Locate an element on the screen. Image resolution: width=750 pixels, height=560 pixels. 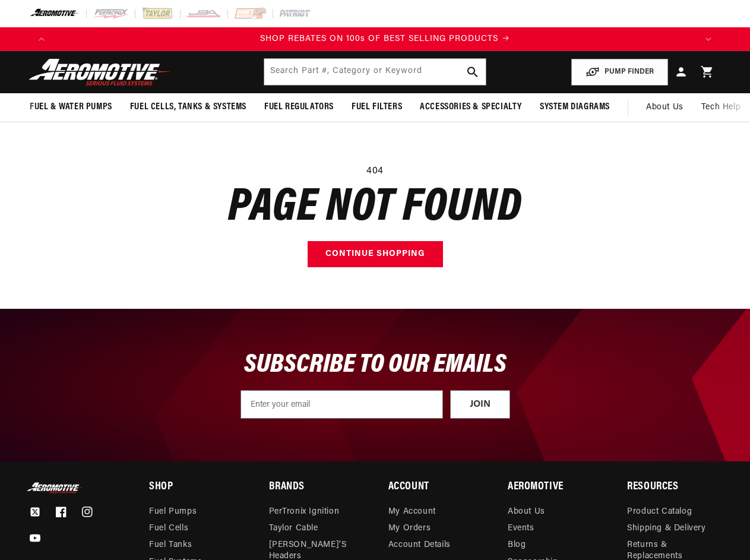
button: Translation missing: en.sections.announcements.previous_announcement is located at coordinates (42, 39).